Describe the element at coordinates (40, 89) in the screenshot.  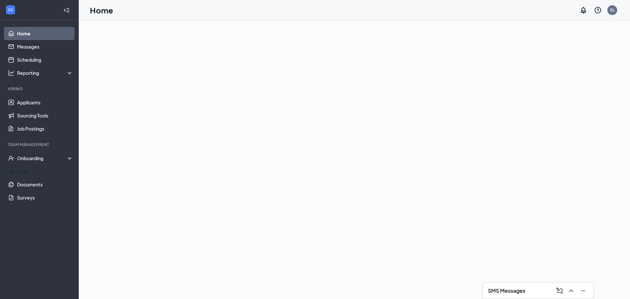
I see `div: Hiring` at that location.